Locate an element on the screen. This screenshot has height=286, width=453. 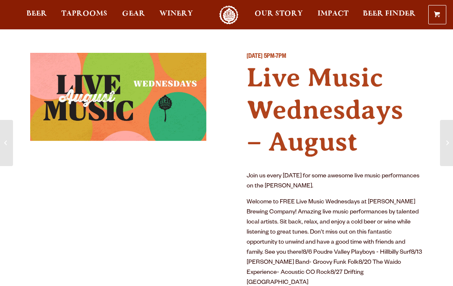
span: Winery is located at coordinates (176, 14).